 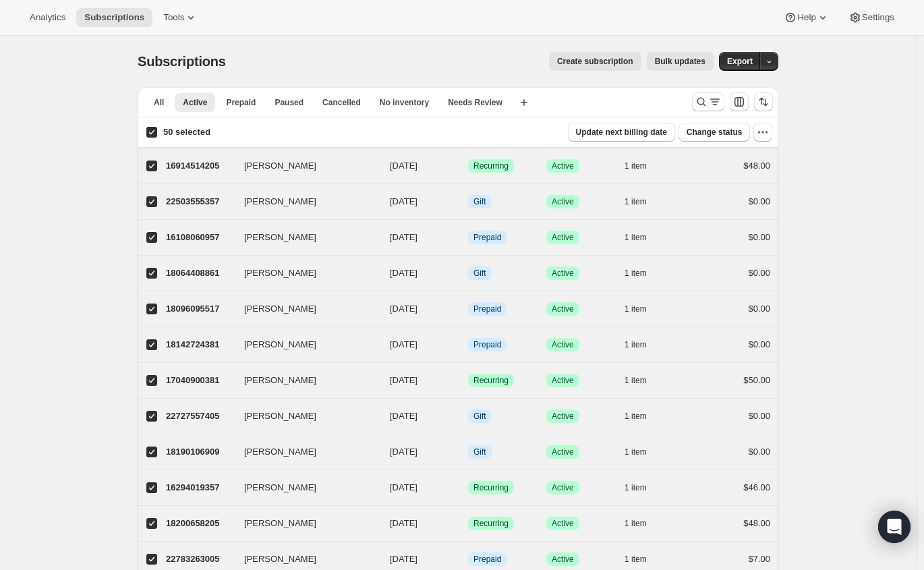 I want to click on button: Help, so click(x=806, y=17).